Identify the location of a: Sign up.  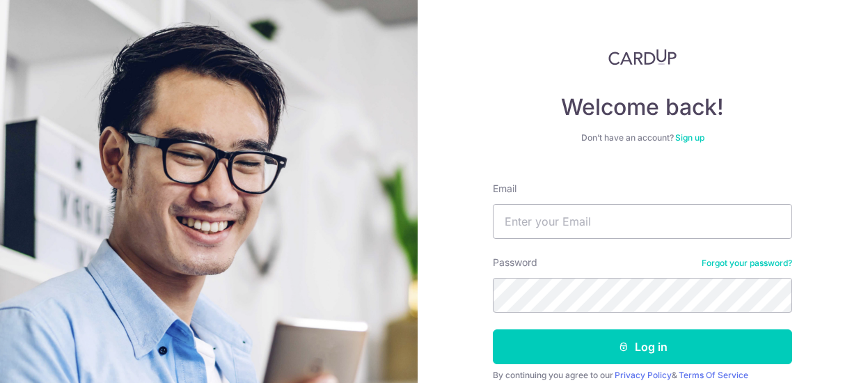
(690, 137).